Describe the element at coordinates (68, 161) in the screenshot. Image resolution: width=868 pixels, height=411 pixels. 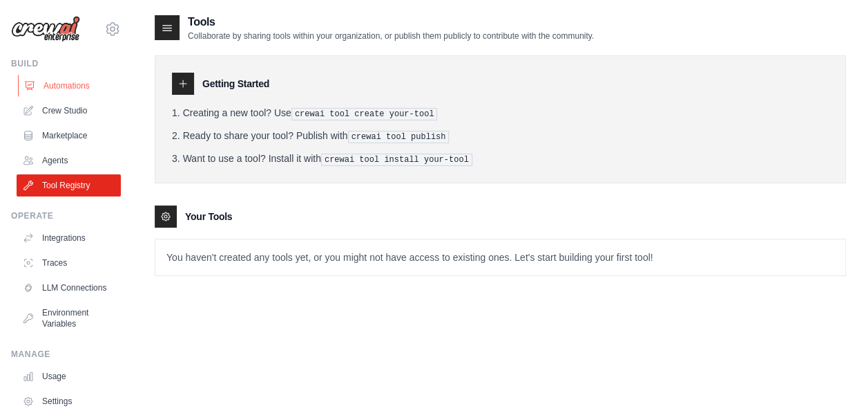
I see `a: Agents` at that location.